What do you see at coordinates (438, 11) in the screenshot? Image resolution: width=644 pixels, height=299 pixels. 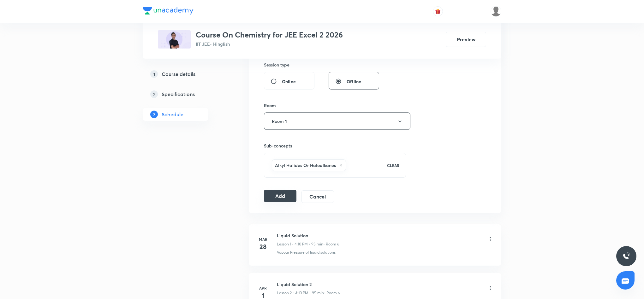 I see `button: avatar` at bounding box center [438, 11].